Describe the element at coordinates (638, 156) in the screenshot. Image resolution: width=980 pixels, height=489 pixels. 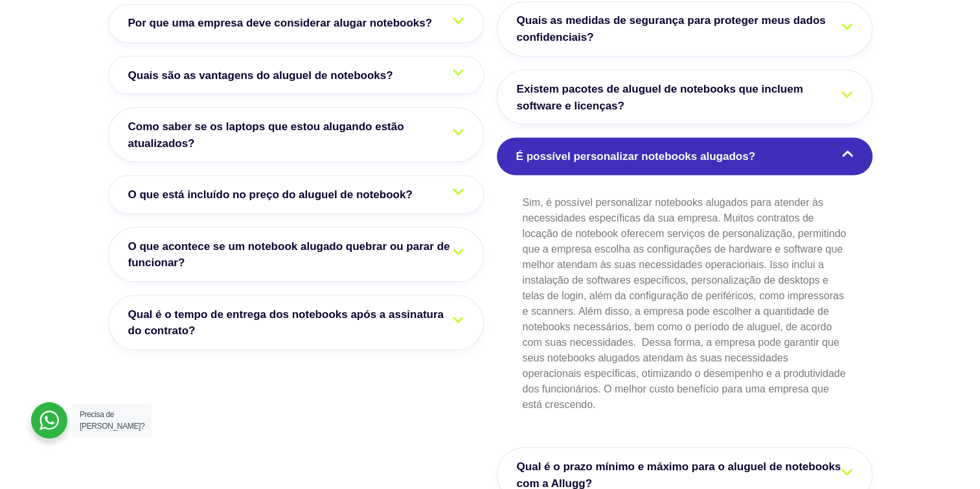
I see `span: É possível personalizar notebooks alugados?` at that location.